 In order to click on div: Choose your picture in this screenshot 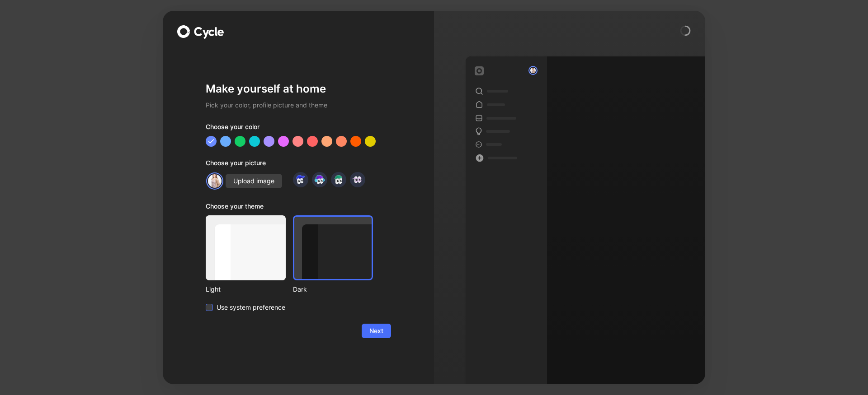, I will do `click(298, 165)`.